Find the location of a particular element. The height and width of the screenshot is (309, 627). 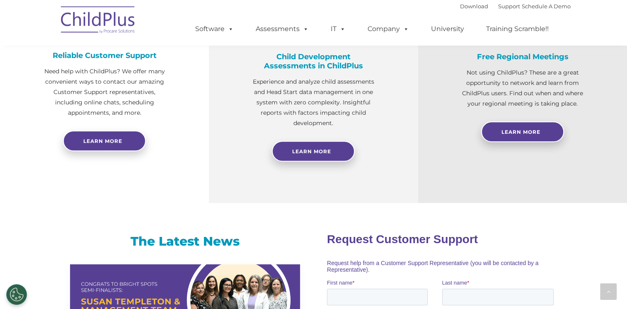

h4: Reliable Customer Support is located at coordinates (104, 55).